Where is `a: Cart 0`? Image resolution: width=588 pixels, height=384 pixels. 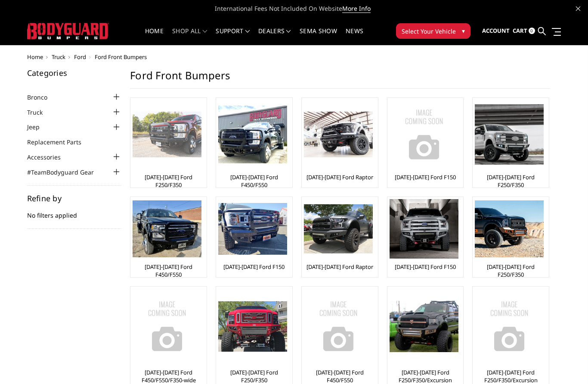
a: Cart 0 is located at coordinates (524, 31).